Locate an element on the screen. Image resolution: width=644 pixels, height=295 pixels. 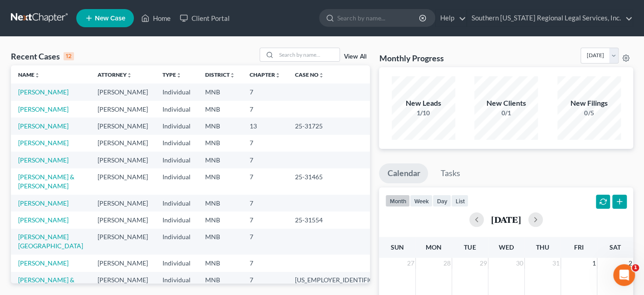
td: 25-31725 is located at coordinates (359, 126).